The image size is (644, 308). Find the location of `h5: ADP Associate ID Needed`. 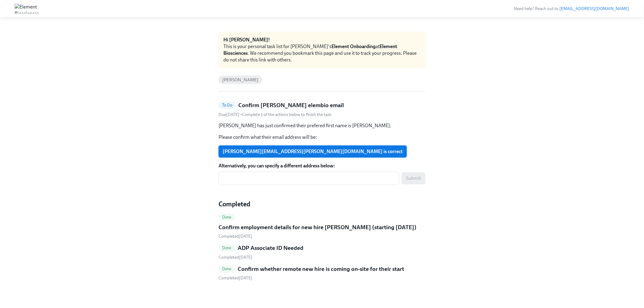

h5: ADP Associate ID Needed is located at coordinates (270, 248).